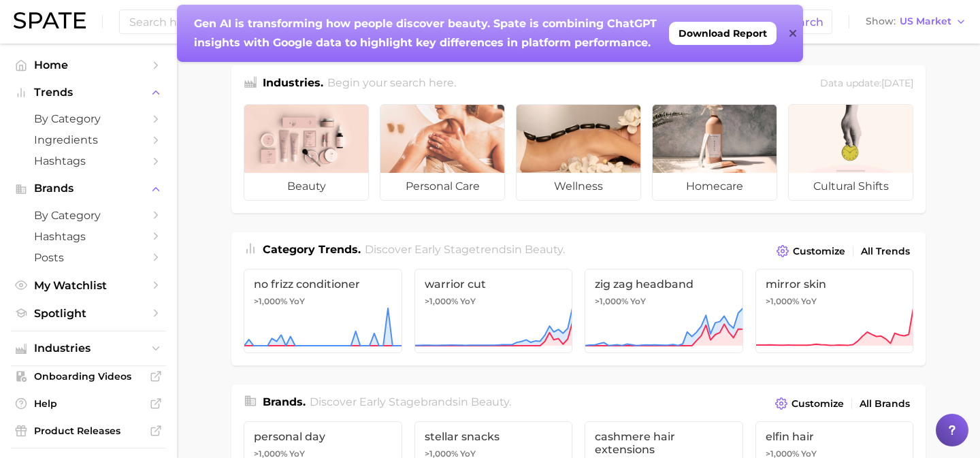 The width and height of the screenshot is (980, 458). I want to click on span: cultural shifts, so click(851, 186).